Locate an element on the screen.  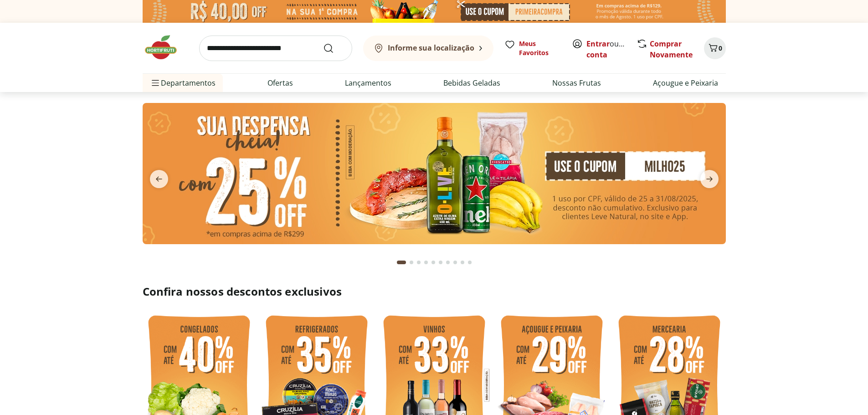
a: Comprar Novamente is located at coordinates (671, 49).